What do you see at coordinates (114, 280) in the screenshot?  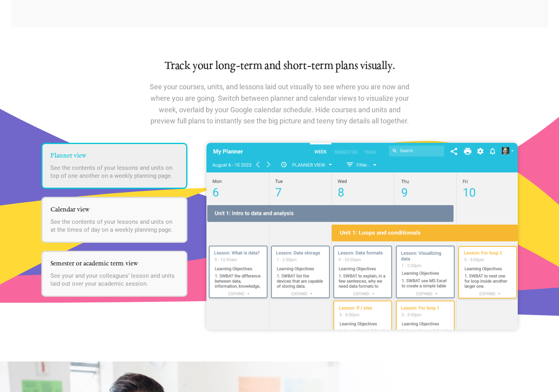 I see `p: See your and your colleagues’ lesson and units laid out over your academic session.` at bounding box center [114, 280].